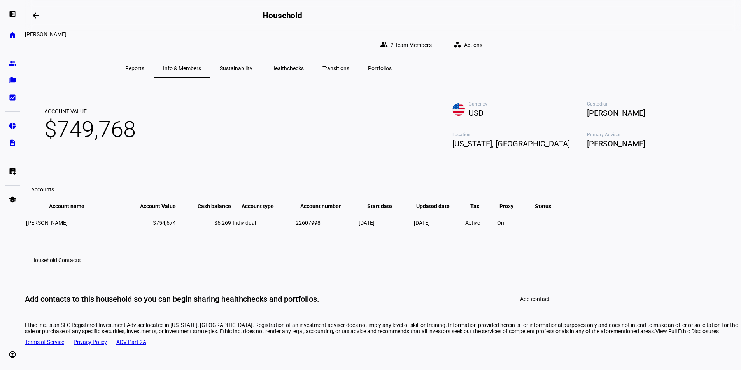  Describe the element at coordinates (512, 206) in the screenshot. I see `span: Proxy` at that location.